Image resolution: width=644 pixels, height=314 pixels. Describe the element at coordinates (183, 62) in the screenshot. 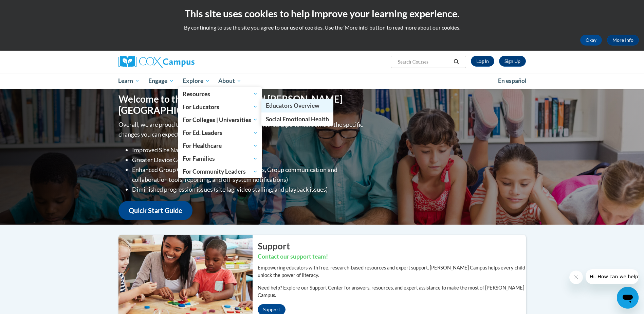

I see `a: Cox Campus` at that location.